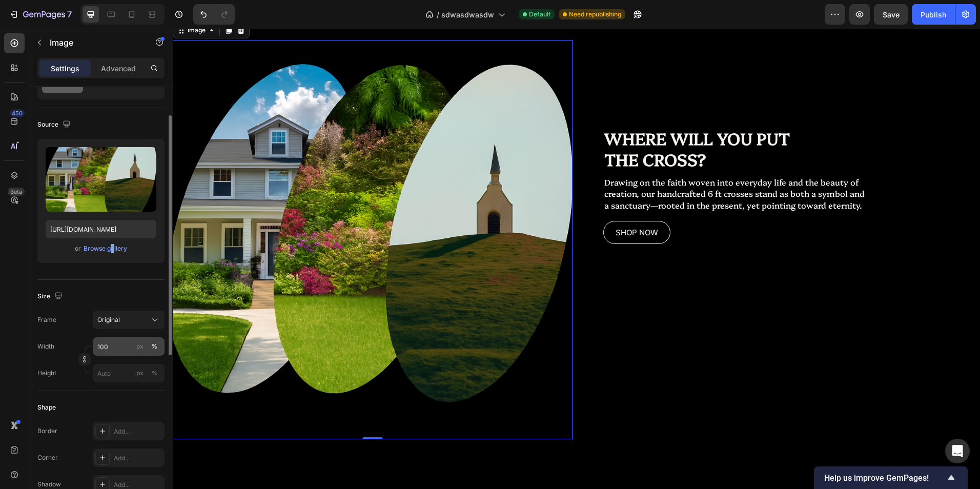 The width and height of the screenshot is (980, 489). I want to click on h2: WHERE WILL YOU PUT THE CROSS?, so click(542, 120).